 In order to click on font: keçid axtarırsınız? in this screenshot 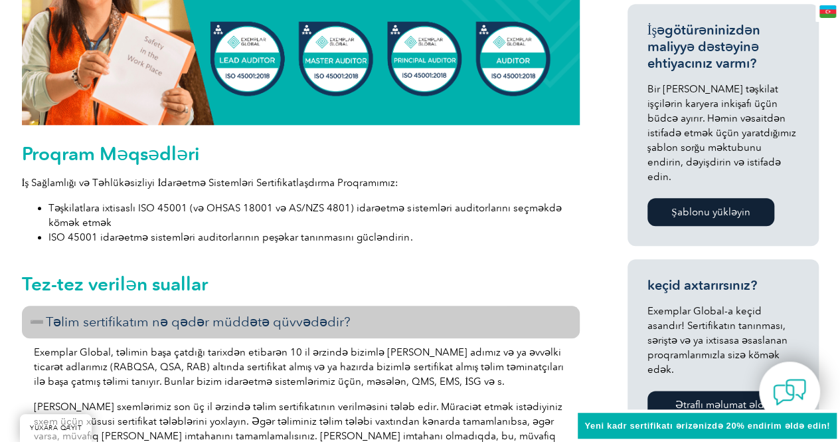, I will do `click(702, 285)`.